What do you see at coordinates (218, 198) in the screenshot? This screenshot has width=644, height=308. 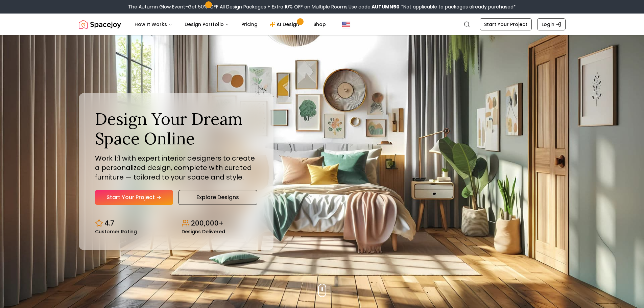 I see `a: Explore Designs` at bounding box center [218, 198].